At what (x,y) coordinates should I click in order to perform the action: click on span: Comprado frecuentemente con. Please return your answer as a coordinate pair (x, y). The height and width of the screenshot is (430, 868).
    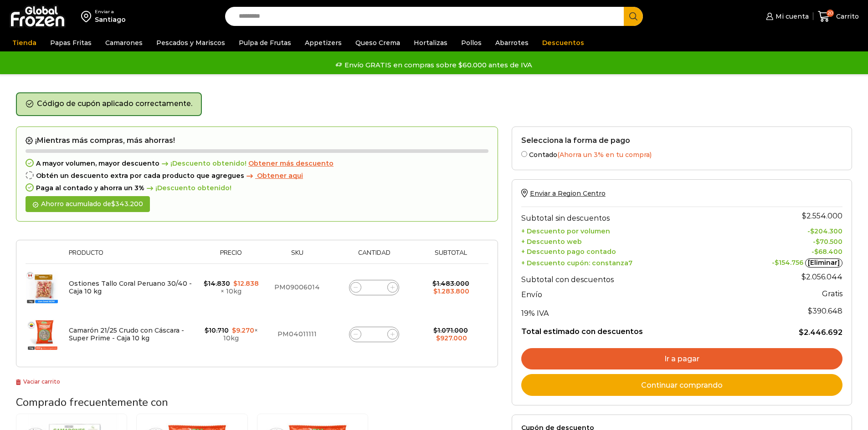
    Looking at the image, I should click on (92, 403).